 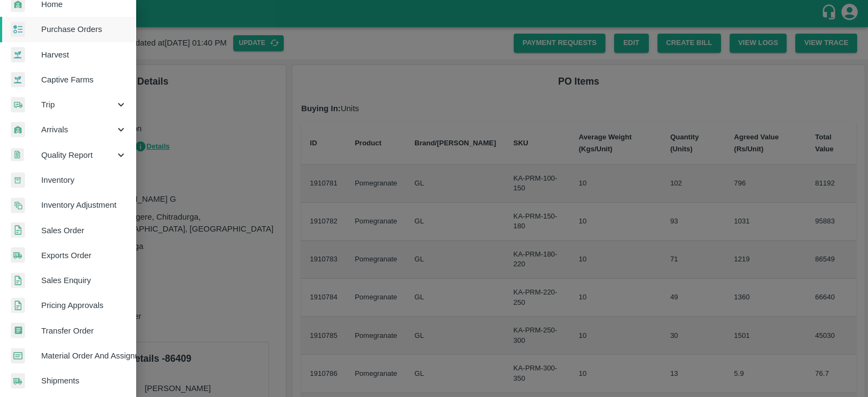 I want to click on span: Quality Report, so click(x=78, y=155).